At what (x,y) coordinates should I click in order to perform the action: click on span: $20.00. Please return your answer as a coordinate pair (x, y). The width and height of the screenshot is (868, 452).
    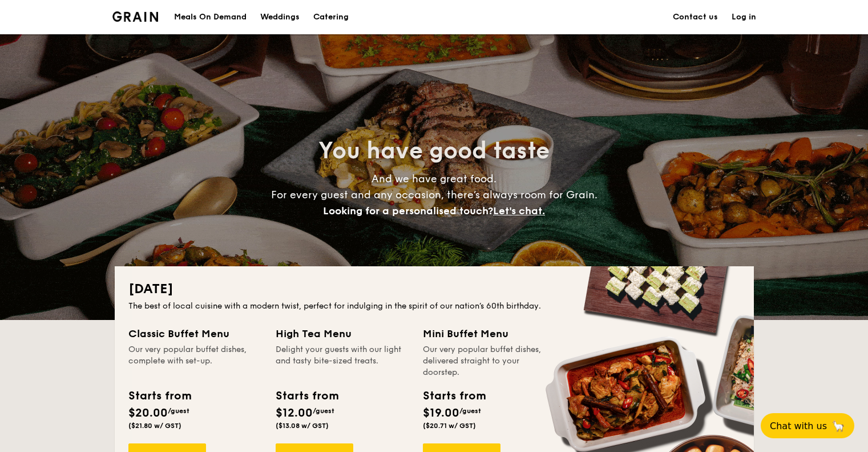
    Looking at the image, I should click on (148, 413).